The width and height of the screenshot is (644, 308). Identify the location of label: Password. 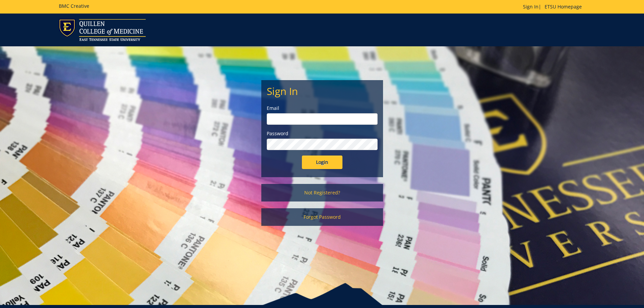
(322, 134).